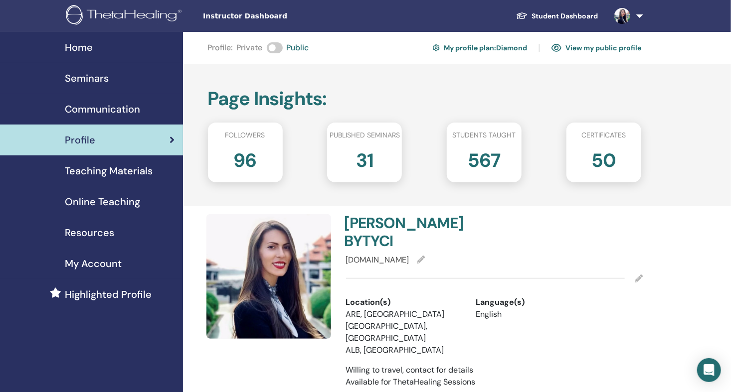 The image size is (731, 392). Describe the element at coordinates (365, 135) in the screenshot. I see `span: Published seminars` at that location.